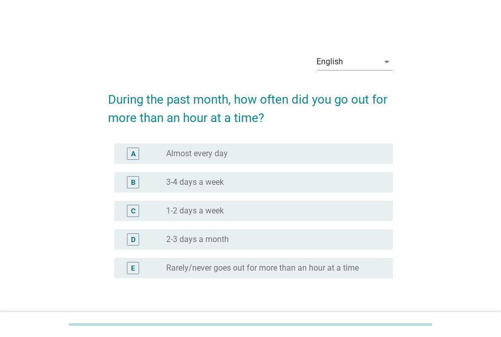 The width and height of the screenshot is (501, 337). Describe the element at coordinates (195, 182) in the screenshot. I see `label: 3-4 days a week` at that location.